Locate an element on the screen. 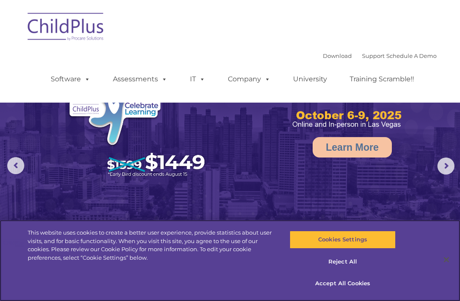 The height and width of the screenshot is (301, 460). button: Reject All is located at coordinates (343, 262).